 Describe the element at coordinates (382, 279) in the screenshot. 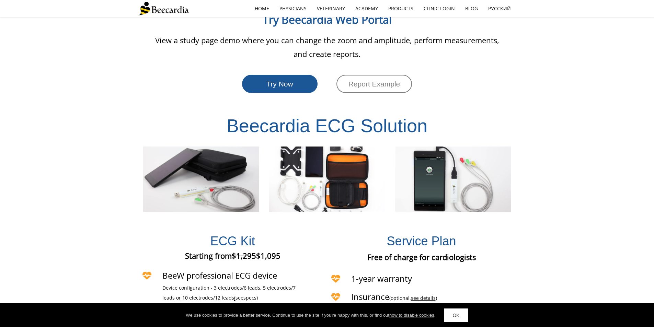

I see `span: 1-year warranty` at that location.